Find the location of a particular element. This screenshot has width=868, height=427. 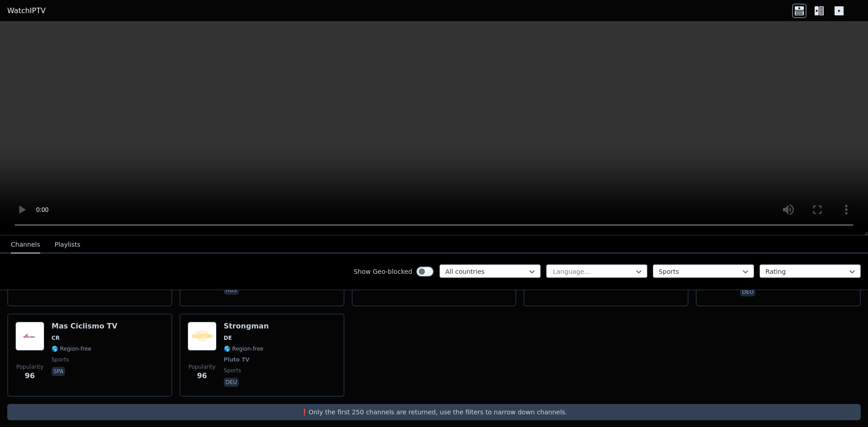

p: spa is located at coordinates (58, 371).